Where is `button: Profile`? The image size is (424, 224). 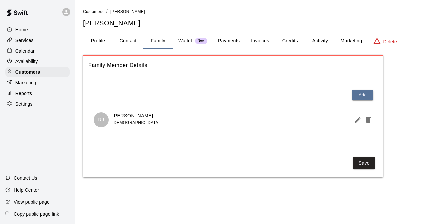 button: Profile is located at coordinates (98, 41).